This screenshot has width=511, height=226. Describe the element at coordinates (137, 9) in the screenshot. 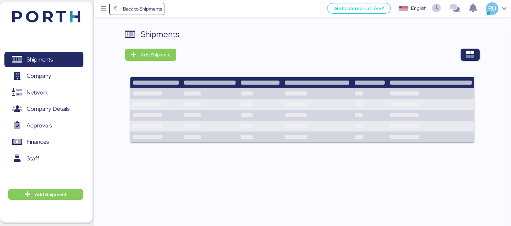

I see `a: Back to Shipments` at that location.